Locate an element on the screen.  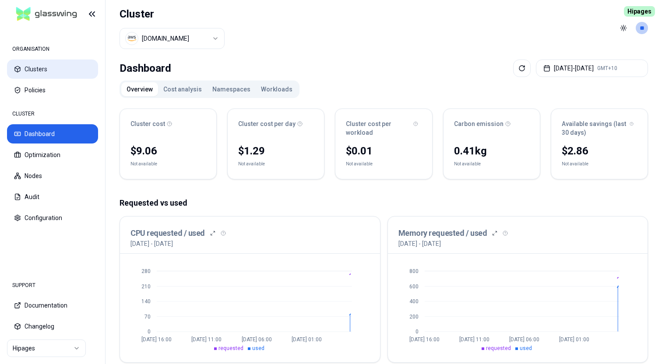
div: CLUSTER is located at coordinates (53, 114).